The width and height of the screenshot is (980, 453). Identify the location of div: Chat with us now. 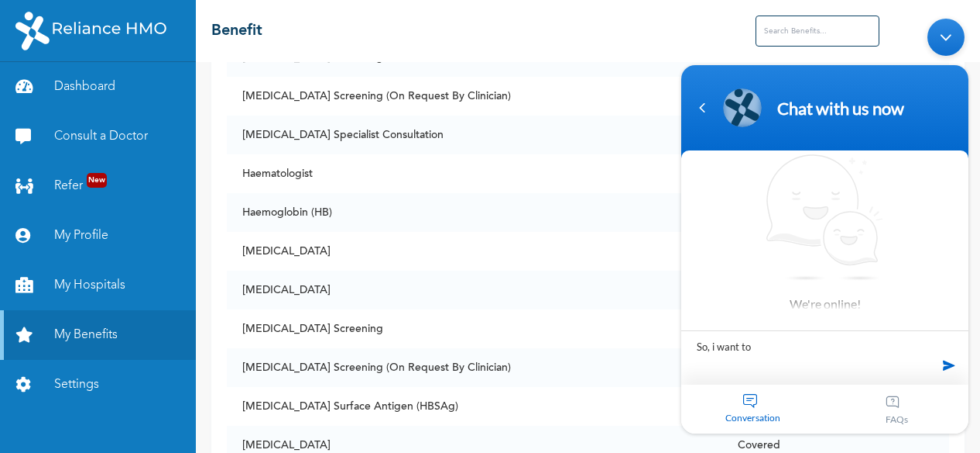
(193, 97).